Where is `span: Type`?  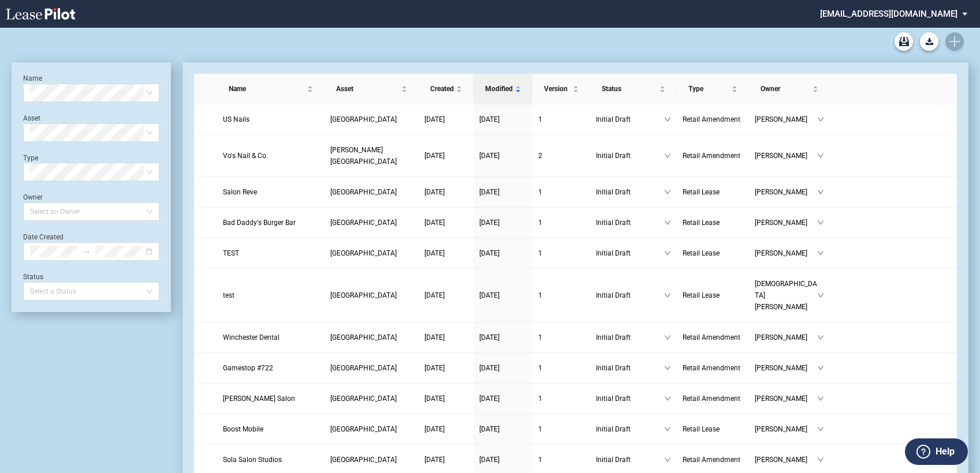
span: Type is located at coordinates (709, 89).